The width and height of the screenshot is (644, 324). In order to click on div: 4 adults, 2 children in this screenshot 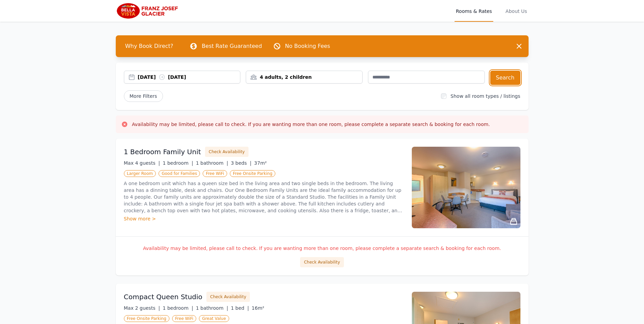, I will do `click(304, 77)`.